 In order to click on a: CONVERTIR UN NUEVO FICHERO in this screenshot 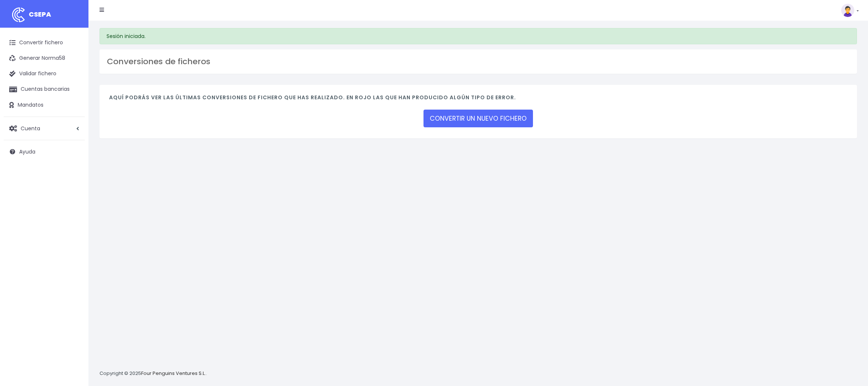, I will do `click(478, 119)`.